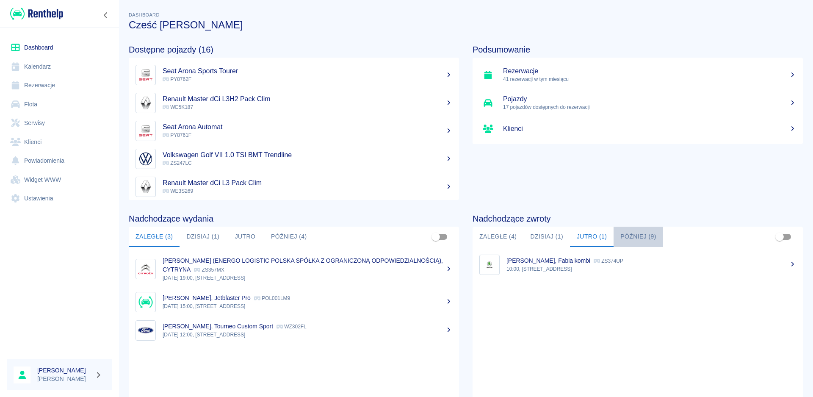  What do you see at coordinates (650, 79) in the screenshot?
I see `p: 41 rezerwacji w tym miesiącu` at bounding box center [650, 79].